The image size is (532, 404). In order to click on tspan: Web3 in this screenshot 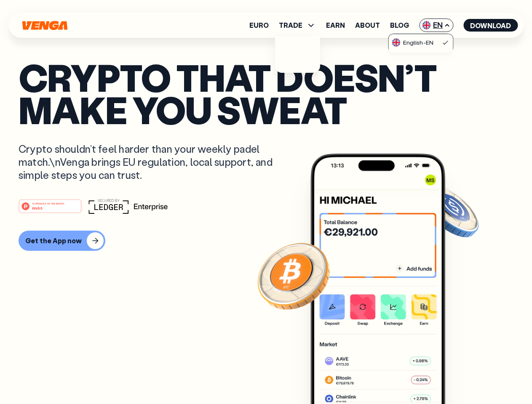, I will do `click(37, 208)`.